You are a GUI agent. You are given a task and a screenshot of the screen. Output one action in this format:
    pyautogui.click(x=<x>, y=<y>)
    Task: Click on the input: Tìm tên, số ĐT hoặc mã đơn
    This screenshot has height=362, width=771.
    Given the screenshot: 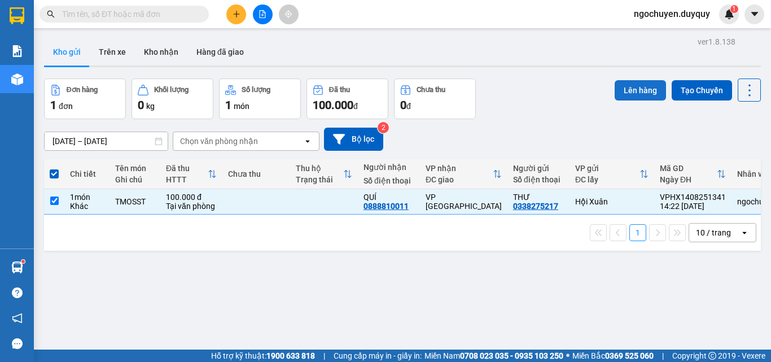 What is the action you would take?
    pyautogui.click(x=129, y=14)
    